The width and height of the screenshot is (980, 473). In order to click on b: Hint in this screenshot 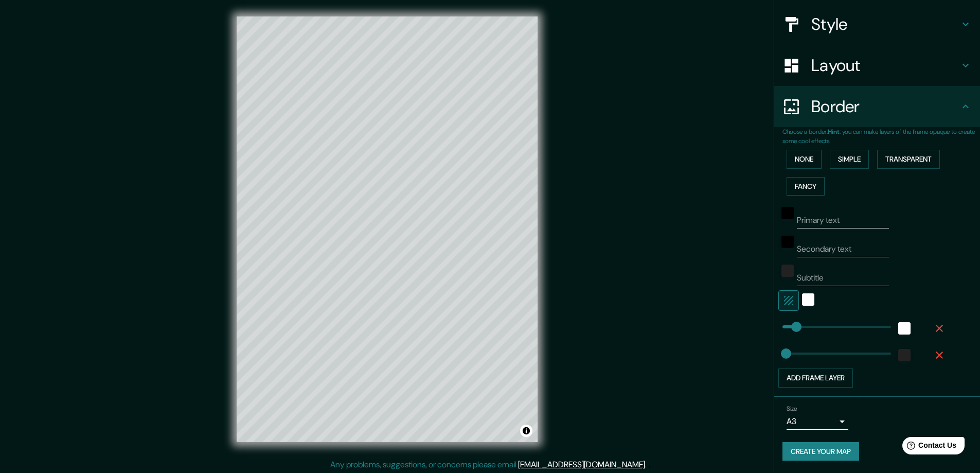, I will do `click(833, 132)`.